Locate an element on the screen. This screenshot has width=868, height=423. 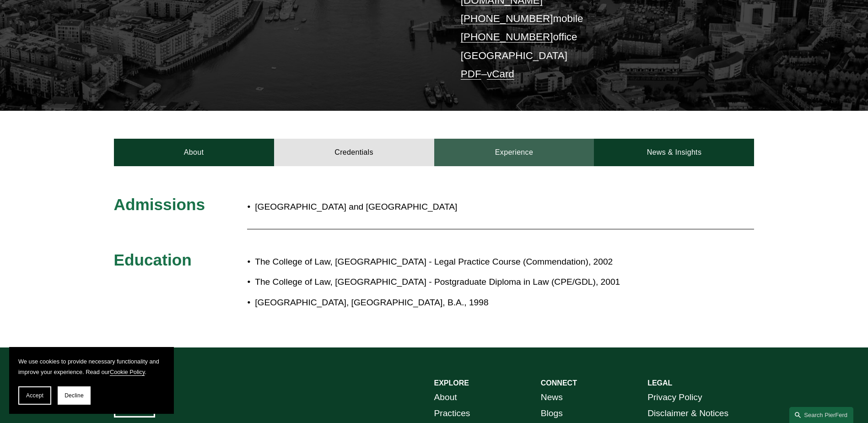
a: Search this site is located at coordinates (821, 415).